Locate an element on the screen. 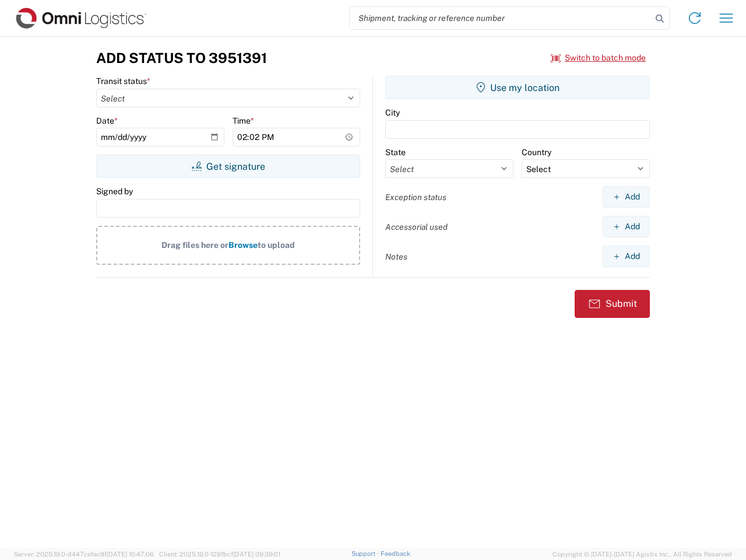  label: Country is located at coordinates (536, 152).